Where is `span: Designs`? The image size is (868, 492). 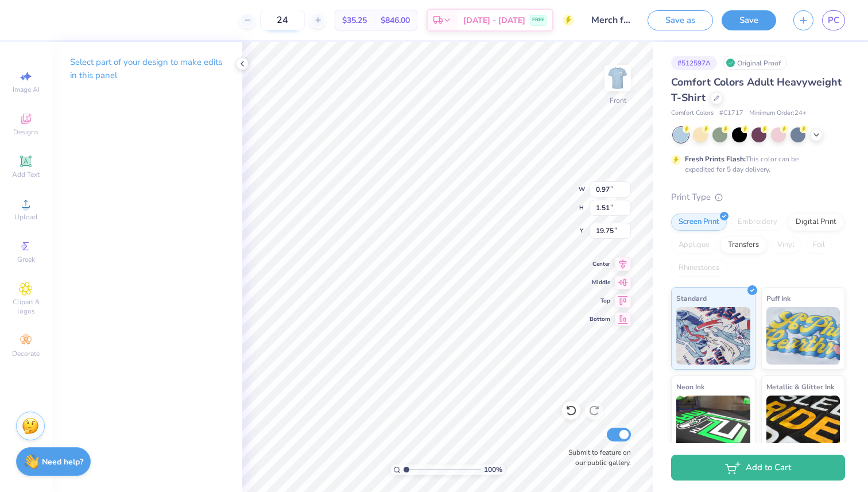
span: Designs is located at coordinates (26, 132).